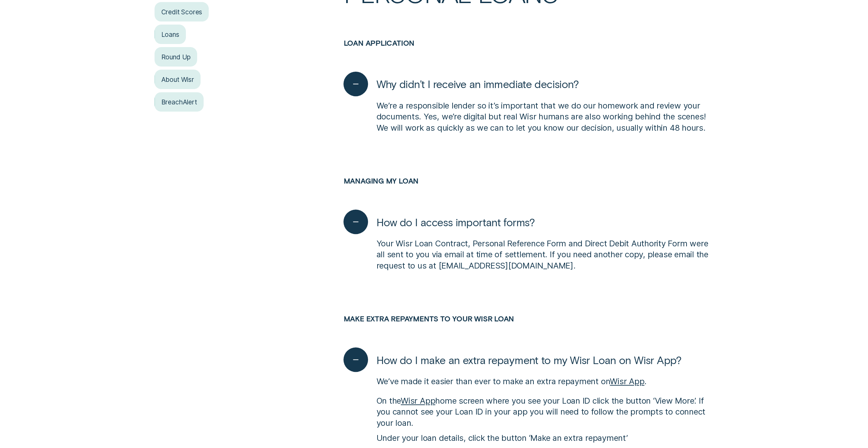 This screenshot has height=448, width=868. I want to click on h3: Managing my loan, so click(529, 189).